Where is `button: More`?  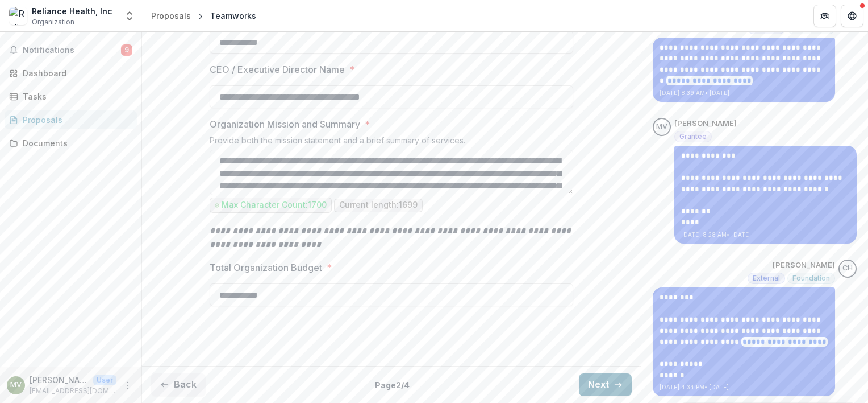 button: More is located at coordinates (128, 385).